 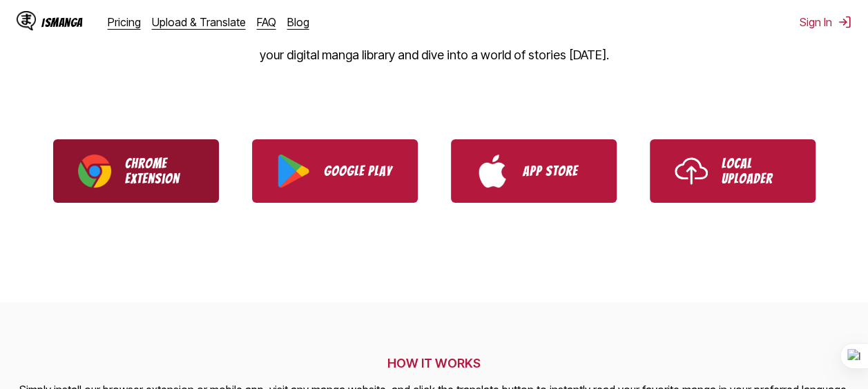 I want to click on div: IsManga, so click(x=62, y=22).